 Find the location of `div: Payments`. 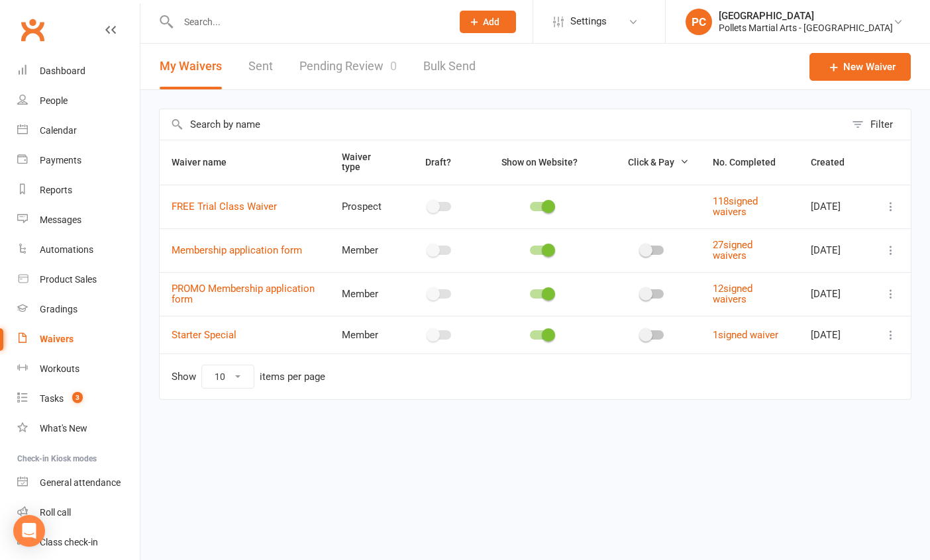

div: Payments is located at coordinates (60, 160).